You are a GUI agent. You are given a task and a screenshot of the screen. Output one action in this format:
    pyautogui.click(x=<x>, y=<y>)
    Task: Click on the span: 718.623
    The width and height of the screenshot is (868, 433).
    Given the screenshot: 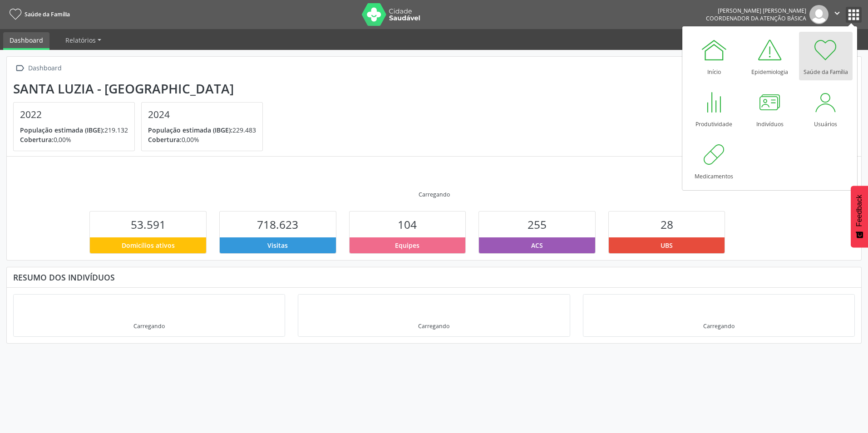 What is the action you would take?
    pyautogui.click(x=278, y=224)
    